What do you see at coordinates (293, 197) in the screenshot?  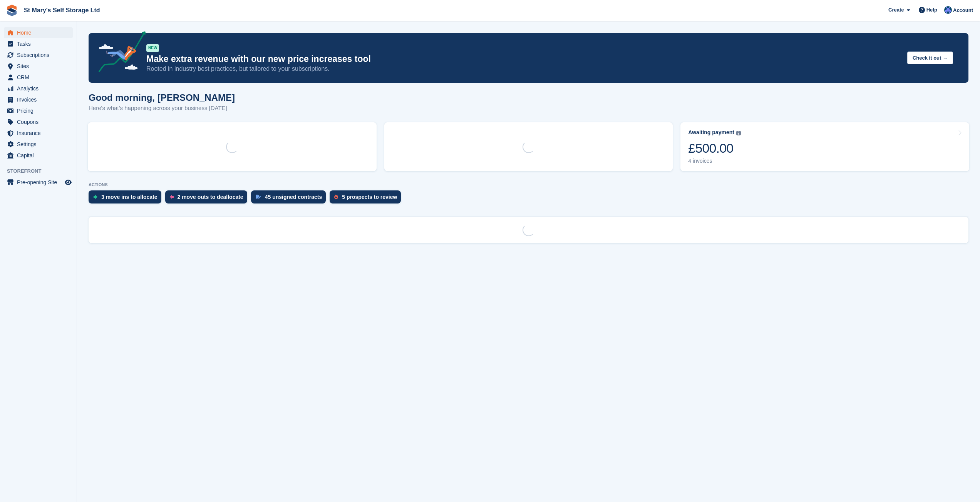 I see `div: 45 unsigned contracts` at bounding box center [293, 197].